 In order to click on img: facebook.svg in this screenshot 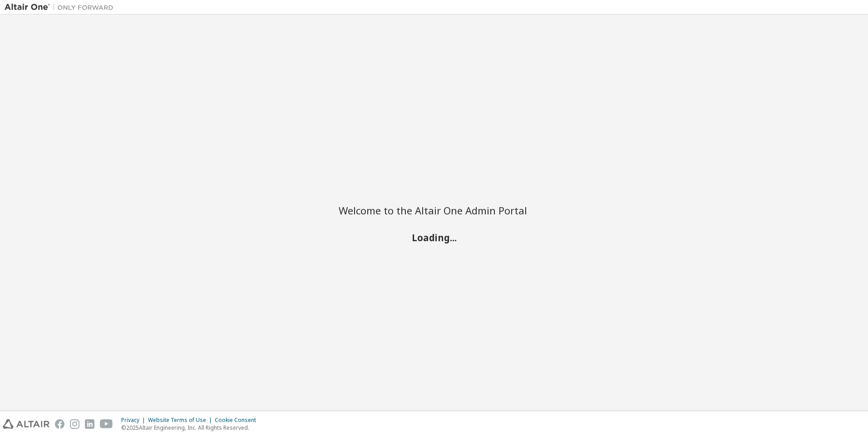, I will do `click(59, 424)`.